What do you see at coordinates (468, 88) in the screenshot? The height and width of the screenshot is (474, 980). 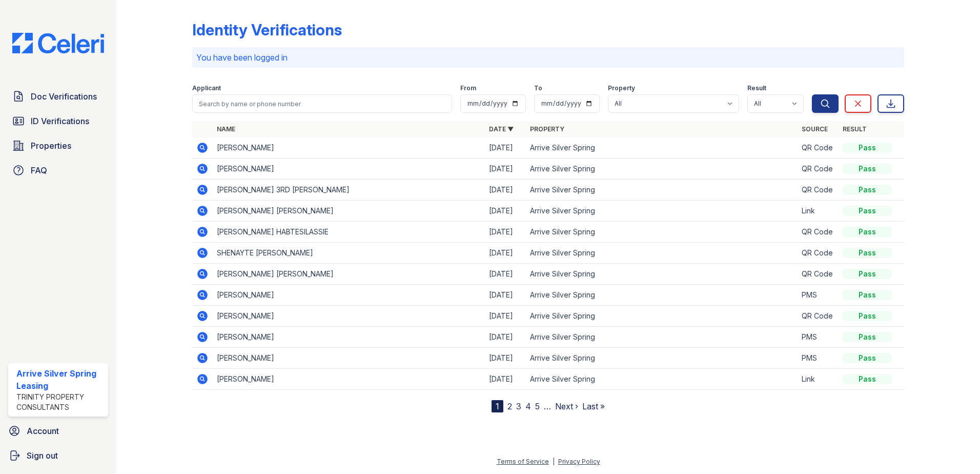 I see `label: From` at bounding box center [468, 88].